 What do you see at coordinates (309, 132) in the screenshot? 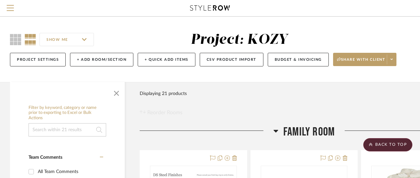
I see `span: Family Room` at bounding box center [309, 132].